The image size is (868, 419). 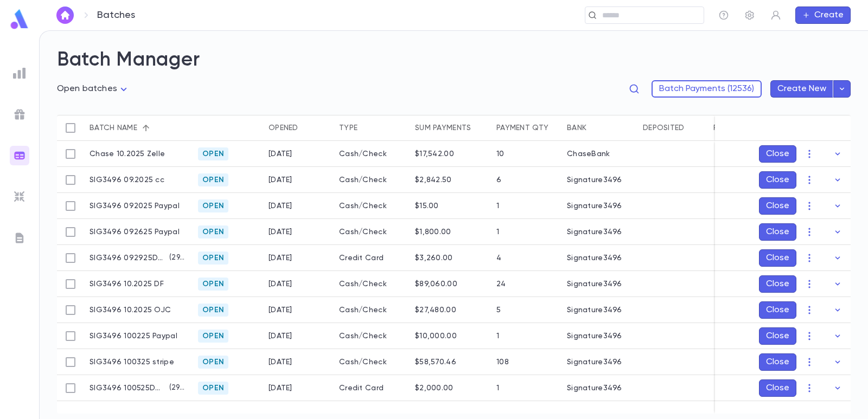 What do you see at coordinates (427, 207) in the screenshot?
I see `div: $15.00` at bounding box center [427, 207].